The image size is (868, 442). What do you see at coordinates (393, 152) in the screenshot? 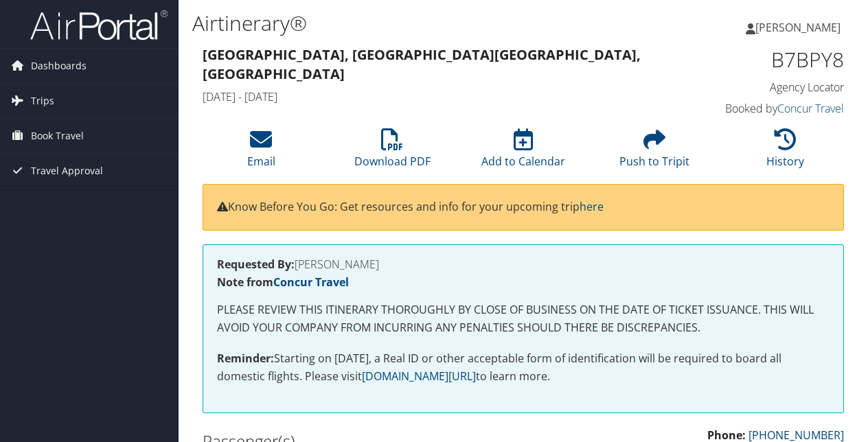
I see `a: Download PDF` at bounding box center [393, 152].